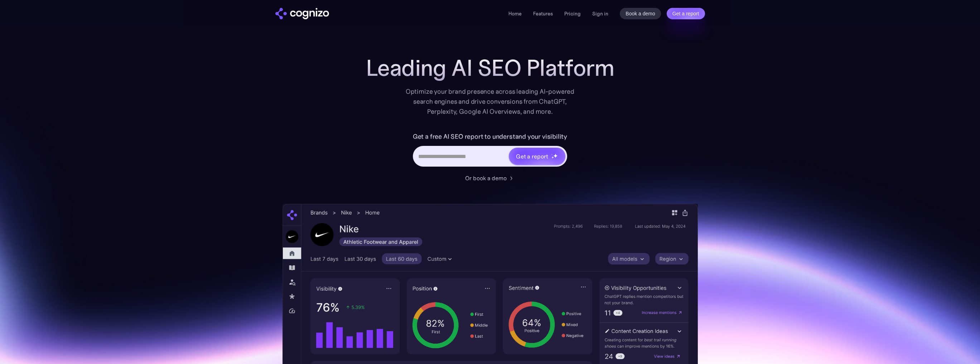 The image size is (980, 364). What do you see at coordinates (573, 14) in the screenshot?
I see `a: Pricing` at bounding box center [573, 14].